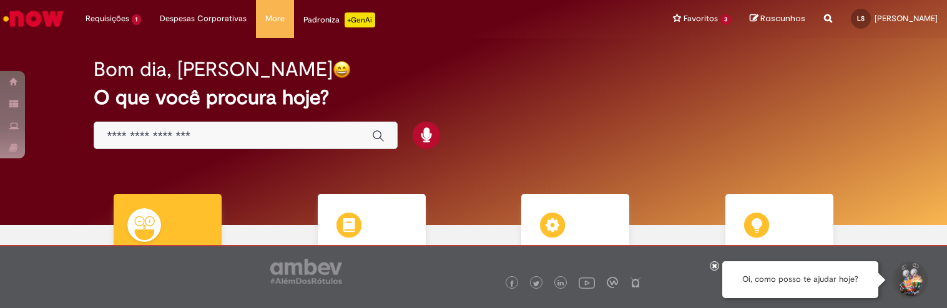 Image resolution: width=947 pixels, height=308 pixels. I want to click on span: LS, so click(861, 18).